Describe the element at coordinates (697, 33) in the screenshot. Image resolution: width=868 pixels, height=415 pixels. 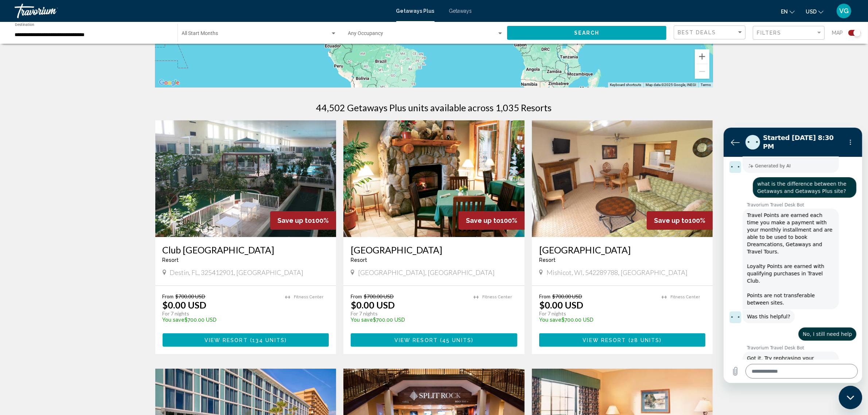
I see `span: Best Deals` at that location.